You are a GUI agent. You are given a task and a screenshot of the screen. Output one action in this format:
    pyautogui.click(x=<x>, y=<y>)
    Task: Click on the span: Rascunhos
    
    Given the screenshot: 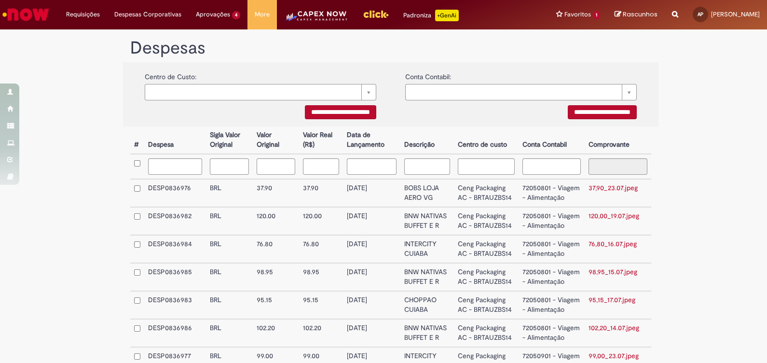 What is the action you would take?
    pyautogui.click(x=640, y=14)
    